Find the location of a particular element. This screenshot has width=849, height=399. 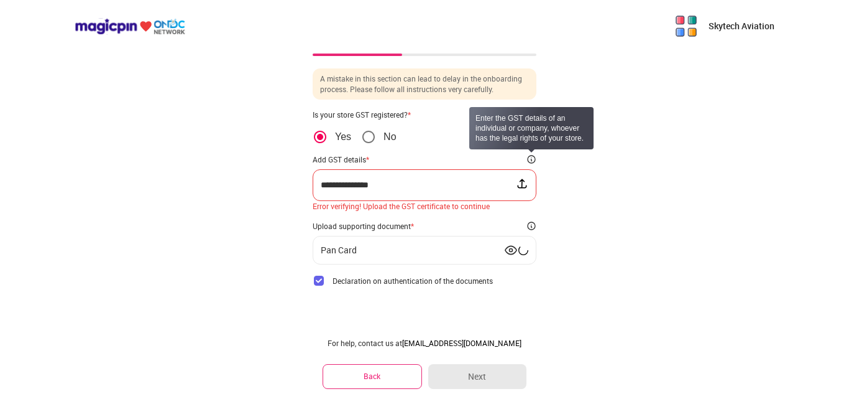

div: A mistake in this section can lead to delay in the onboarding process. Please follow all instruct... is located at coordinates (425, 84).